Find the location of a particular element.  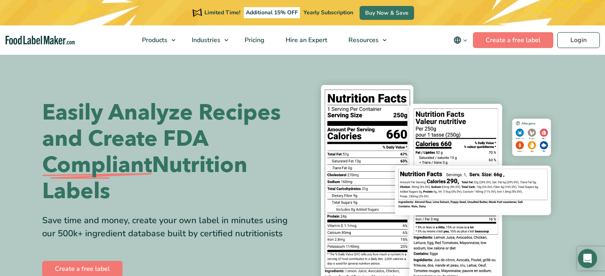

span: Resources is located at coordinates (363, 40).